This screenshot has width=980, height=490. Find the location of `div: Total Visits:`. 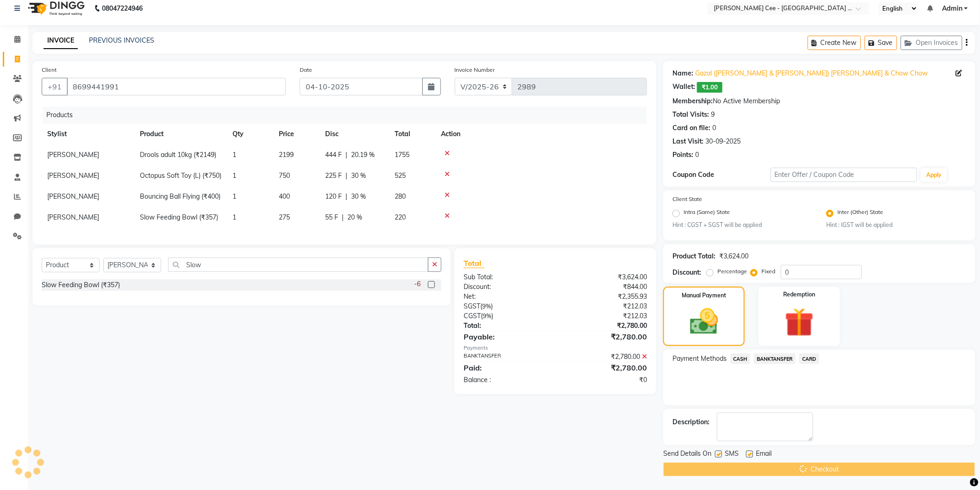

div: Total Visits: is located at coordinates (690, 114).